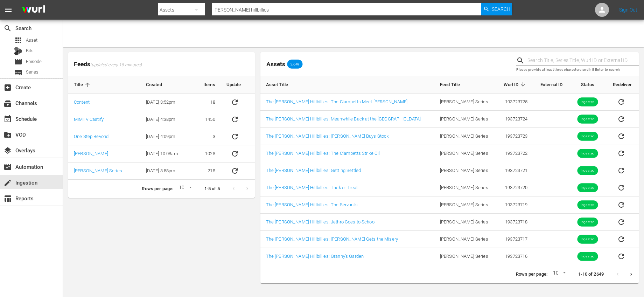 The image size is (644, 297). What do you see at coordinates (29, 51) in the screenshot?
I see `span: Bits` at bounding box center [29, 51].